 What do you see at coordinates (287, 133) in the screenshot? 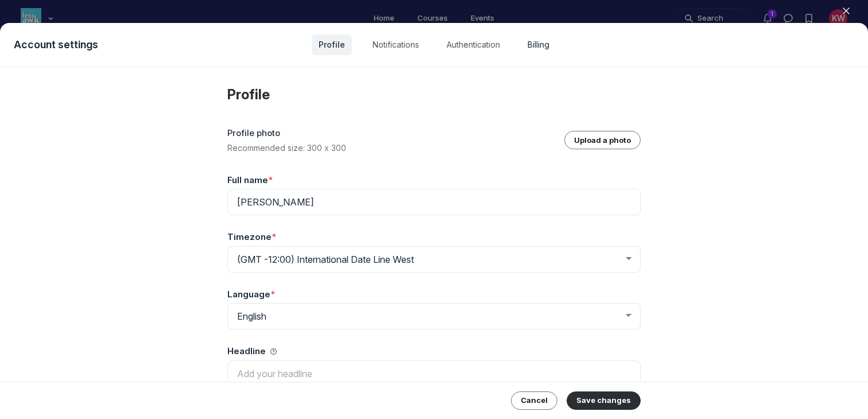
I see `label: Profile photo` at bounding box center [287, 133].